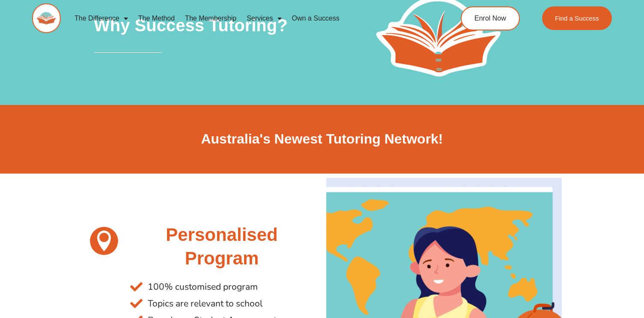  What do you see at coordinates (322, 139) in the screenshot?
I see `h2: Australia's Newest Tutoring Network!` at bounding box center [322, 139].